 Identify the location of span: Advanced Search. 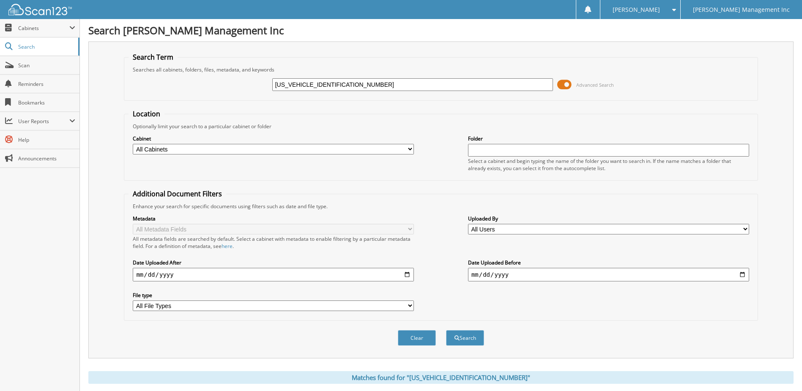
(595, 85).